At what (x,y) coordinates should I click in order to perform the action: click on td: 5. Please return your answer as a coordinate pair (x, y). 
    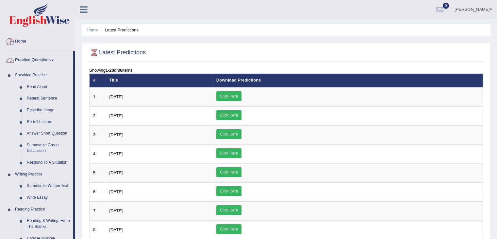
    Looking at the image, I should click on (98, 173).